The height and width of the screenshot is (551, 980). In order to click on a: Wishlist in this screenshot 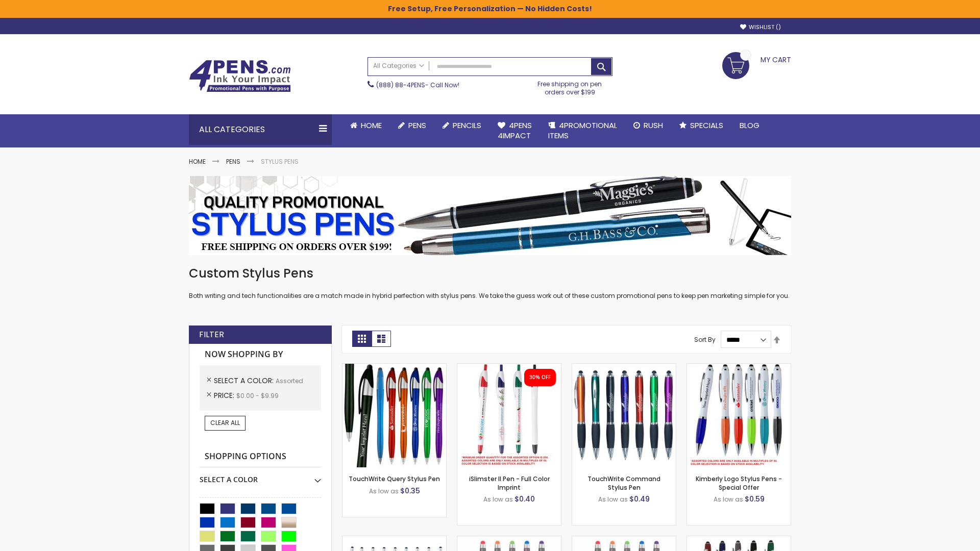, I will do `click(761, 27)`.